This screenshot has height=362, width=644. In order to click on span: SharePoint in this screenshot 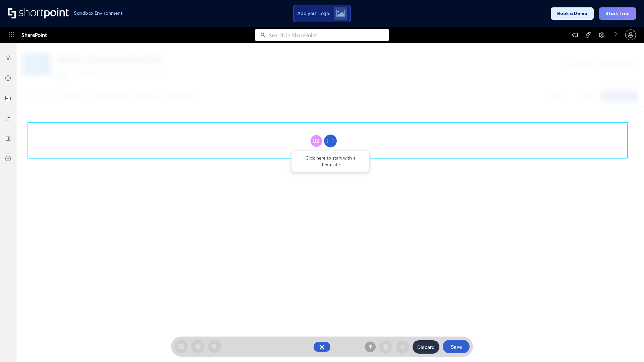, I will do `click(34, 35)`.